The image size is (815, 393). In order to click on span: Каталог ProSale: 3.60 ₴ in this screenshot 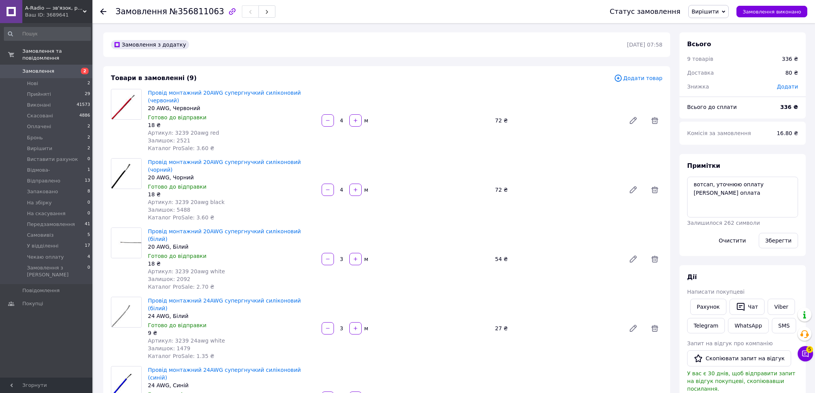, I will do `click(181, 218)`.